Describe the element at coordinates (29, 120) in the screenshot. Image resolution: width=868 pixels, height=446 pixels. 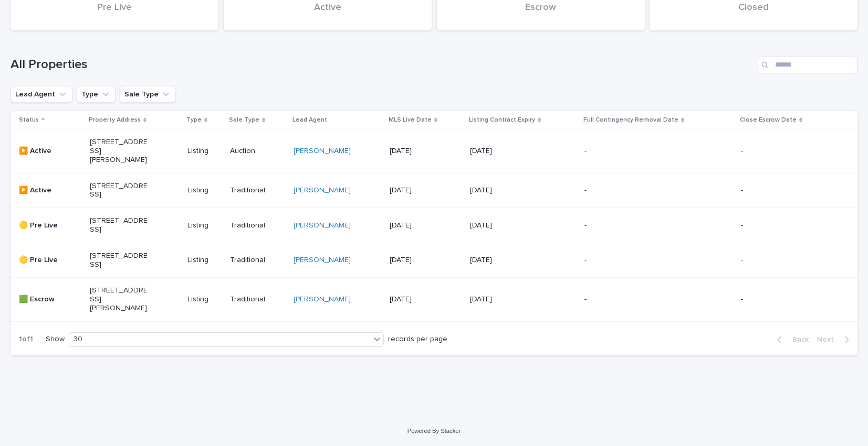
I see `p: Status` at that location.